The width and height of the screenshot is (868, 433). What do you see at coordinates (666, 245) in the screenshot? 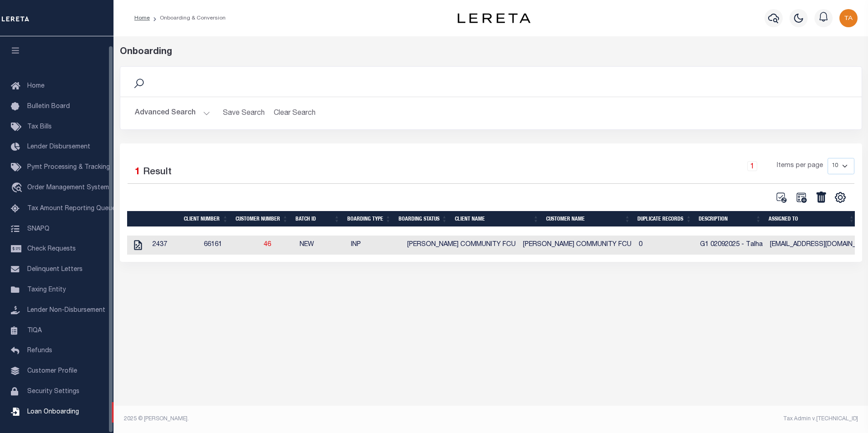
I see `td: 0` at bounding box center [666, 245].